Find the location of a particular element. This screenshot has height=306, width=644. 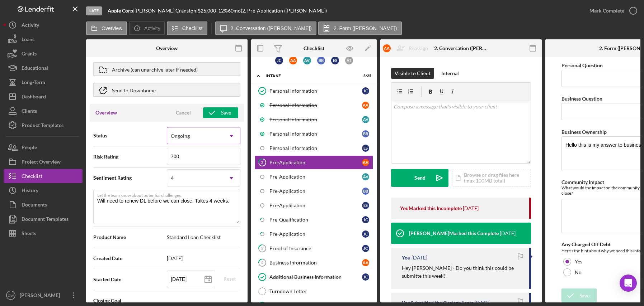

a: Product Templates is located at coordinates (43, 125).